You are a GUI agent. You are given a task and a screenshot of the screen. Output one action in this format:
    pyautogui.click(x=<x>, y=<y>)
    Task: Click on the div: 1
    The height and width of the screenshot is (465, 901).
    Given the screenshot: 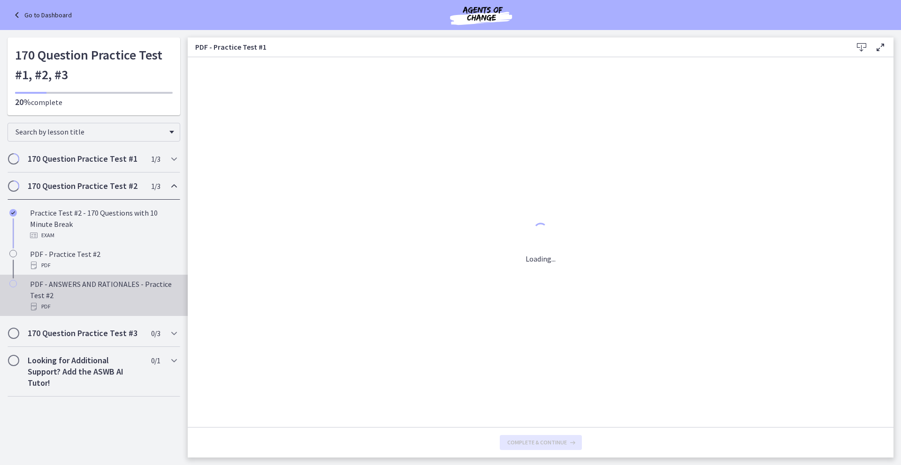 What is the action you would take?
    pyautogui.click(x=540, y=231)
    